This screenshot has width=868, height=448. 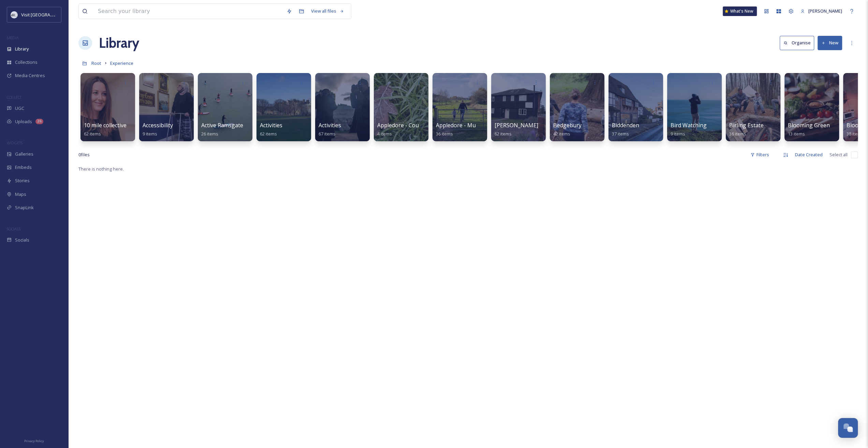 I want to click on div: Date Created, so click(x=809, y=154).